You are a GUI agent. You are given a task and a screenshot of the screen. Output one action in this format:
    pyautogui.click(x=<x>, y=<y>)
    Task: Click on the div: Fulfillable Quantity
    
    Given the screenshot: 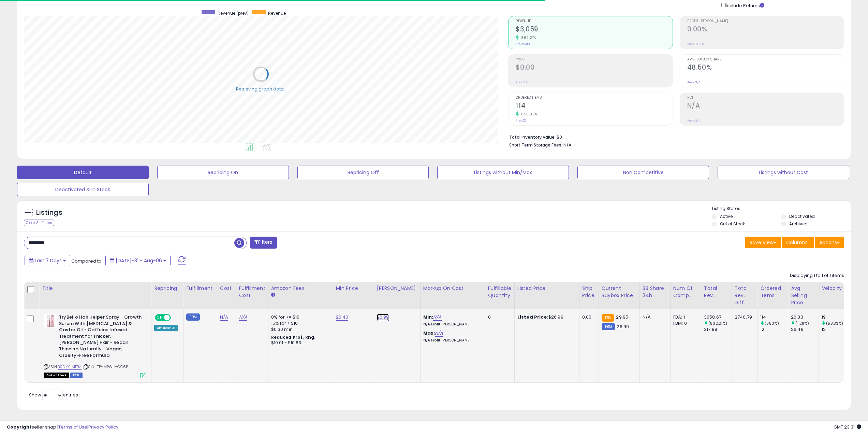 What is the action you would take?
    pyautogui.click(x=500, y=292)
    